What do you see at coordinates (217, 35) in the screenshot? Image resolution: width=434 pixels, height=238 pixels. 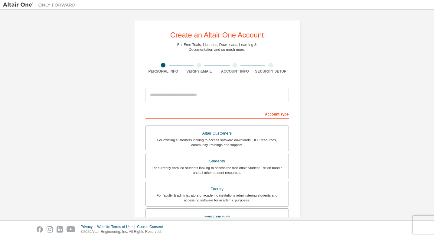 I see `div: Create an Altair One Account` at bounding box center [217, 35].